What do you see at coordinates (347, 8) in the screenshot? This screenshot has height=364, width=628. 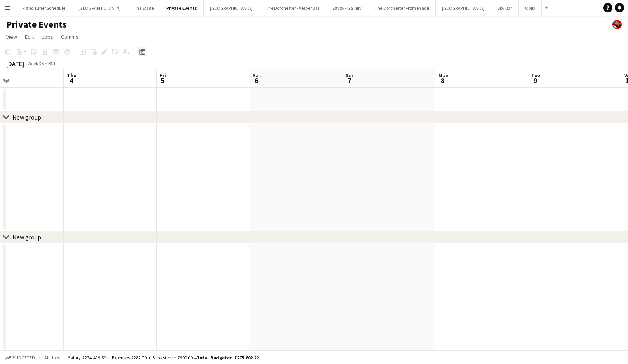 I see `button: Savoy - Gallery` at bounding box center [347, 8].